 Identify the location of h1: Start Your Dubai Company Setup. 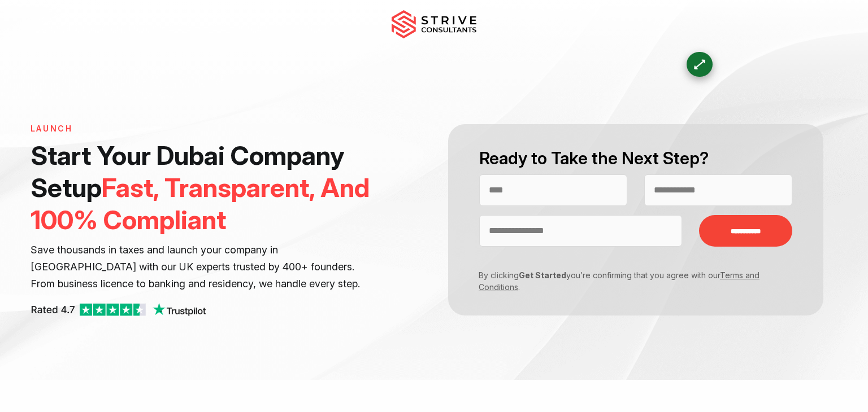
(204, 188).